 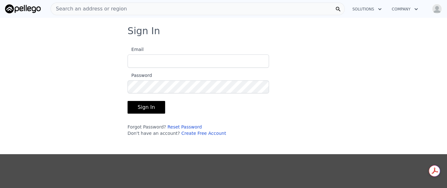 I want to click on span: Email, so click(x=135, y=49).